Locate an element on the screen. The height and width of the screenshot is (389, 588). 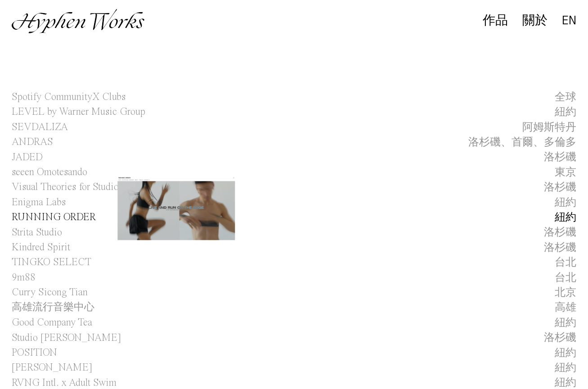
span: 9m88 is located at coordinates (23, 277).